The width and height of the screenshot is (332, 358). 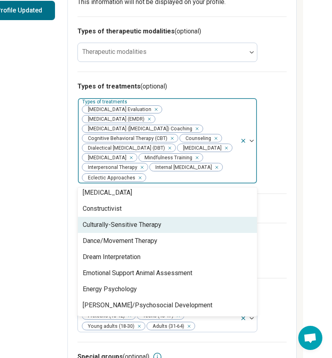 What do you see at coordinates (112, 257) in the screenshot?
I see `div: Dream Interpretation` at bounding box center [112, 257].